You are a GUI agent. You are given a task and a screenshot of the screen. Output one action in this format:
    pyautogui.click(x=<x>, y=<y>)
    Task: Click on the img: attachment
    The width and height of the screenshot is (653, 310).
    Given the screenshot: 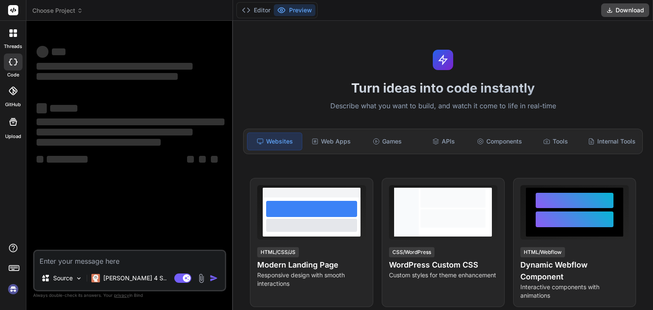 What is the action you would take?
    pyautogui.click(x=201, y=278)
    